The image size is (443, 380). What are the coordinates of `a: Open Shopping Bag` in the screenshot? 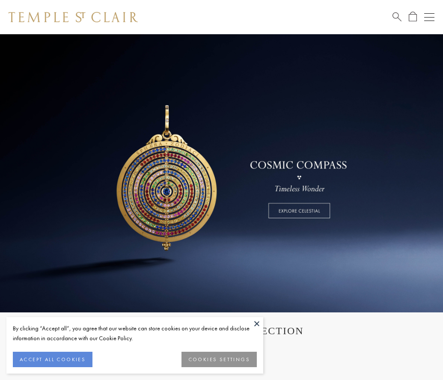 It's located at (413, 17).